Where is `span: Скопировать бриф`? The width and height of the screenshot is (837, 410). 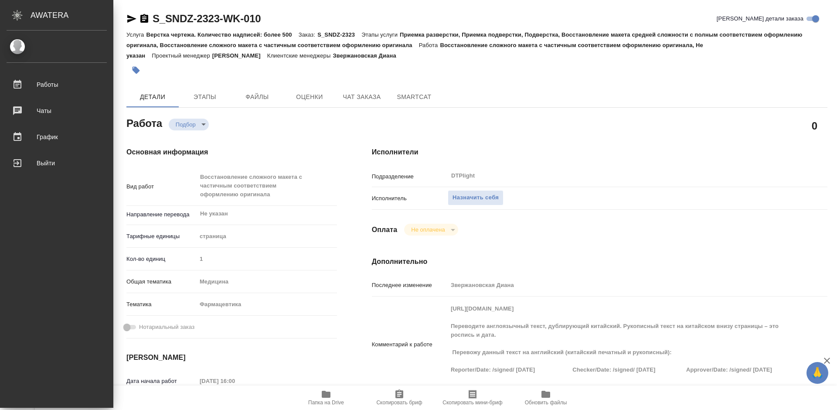 span: Скопировать бриф is located at coordinates (399, 402).